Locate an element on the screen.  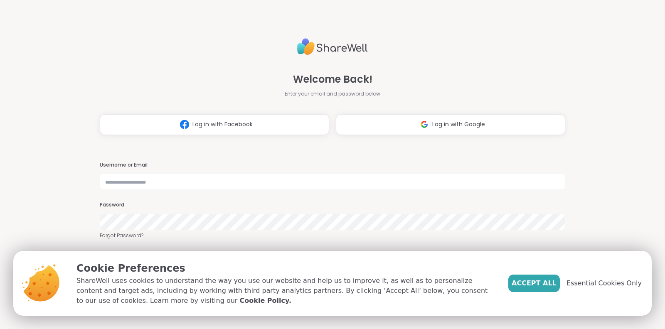
h3: Username or Email is located at coordinates (332, 165).